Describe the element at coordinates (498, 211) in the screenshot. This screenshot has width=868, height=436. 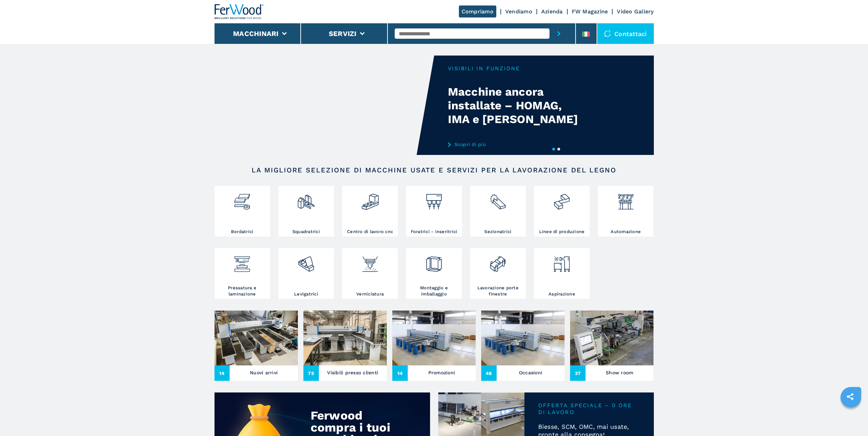
I see `a: Sezionatrici` at that location.